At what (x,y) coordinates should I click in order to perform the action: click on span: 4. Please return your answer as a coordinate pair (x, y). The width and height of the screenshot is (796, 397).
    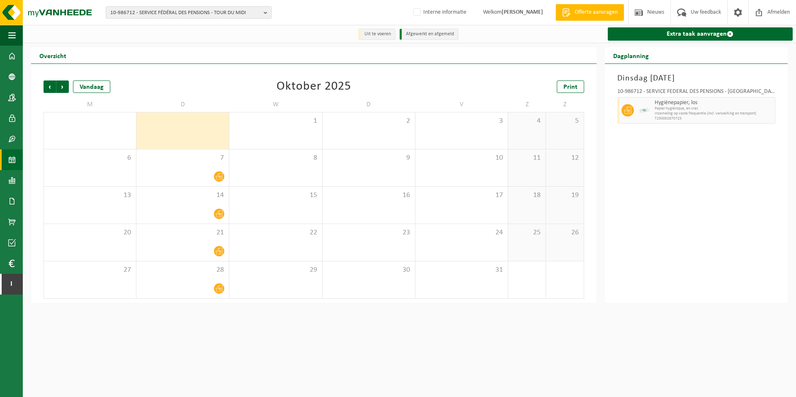
    Looking at the image, I should click on (527, 121).